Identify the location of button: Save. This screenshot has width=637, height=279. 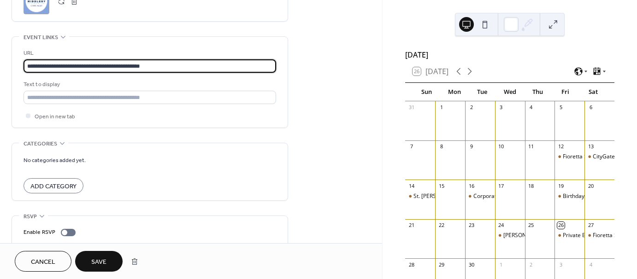
(99, 261).